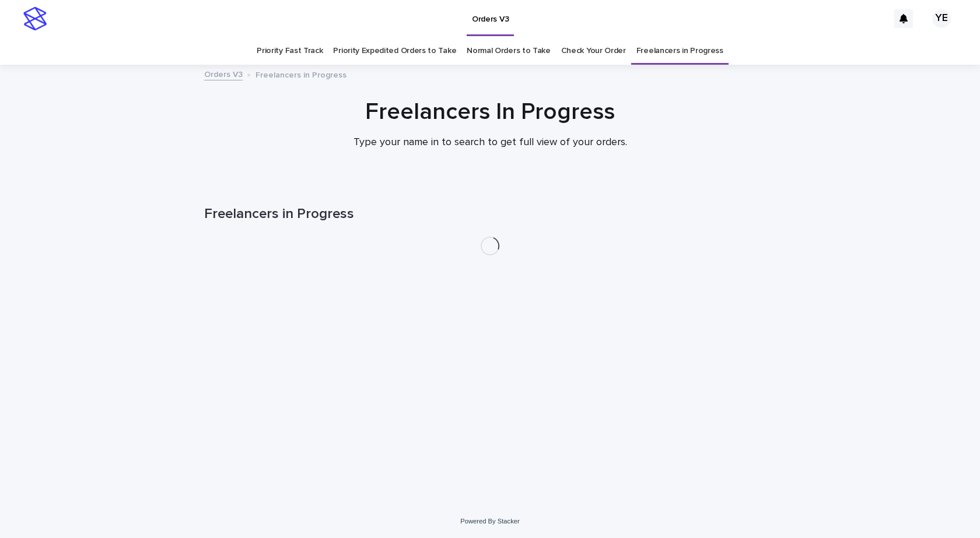 This screenshot has height=538, width=980. I want to click on div: YE, so click(942, 19).